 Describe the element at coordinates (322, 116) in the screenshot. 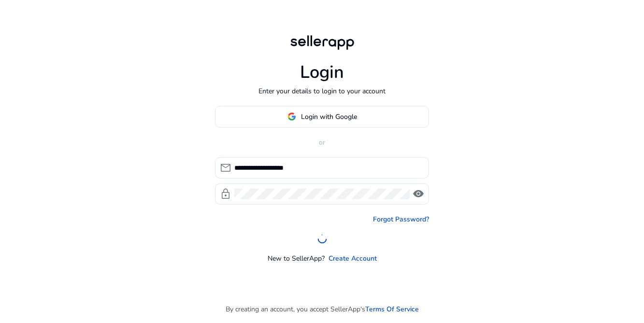

I see `button: Login with Google` at that location.